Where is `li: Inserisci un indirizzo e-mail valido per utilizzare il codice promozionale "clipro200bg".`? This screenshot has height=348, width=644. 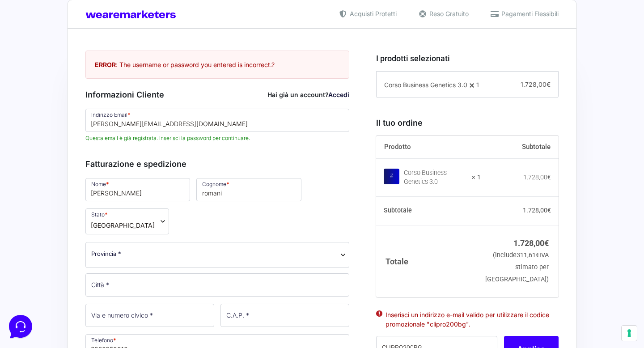 li: Inserisci un indirizzo e-mail valido per utilizzare il codice promozionale "clipro200bg". is located at coordinates (467, 319).